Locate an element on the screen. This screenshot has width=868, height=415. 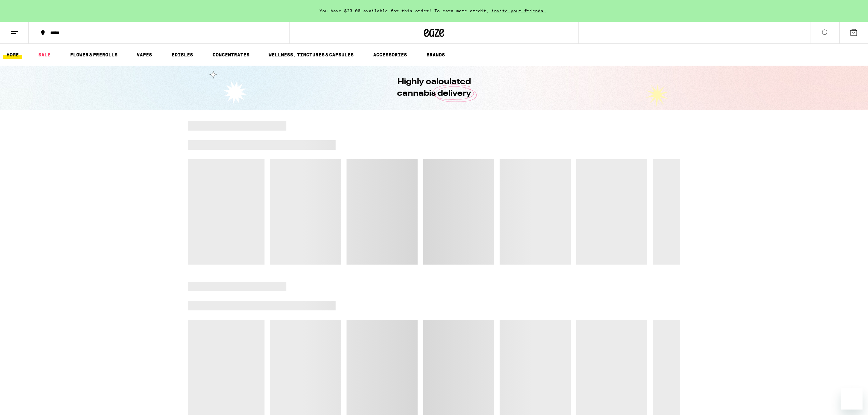
a: CONCENTRATES is located at coordinates (231, 55).